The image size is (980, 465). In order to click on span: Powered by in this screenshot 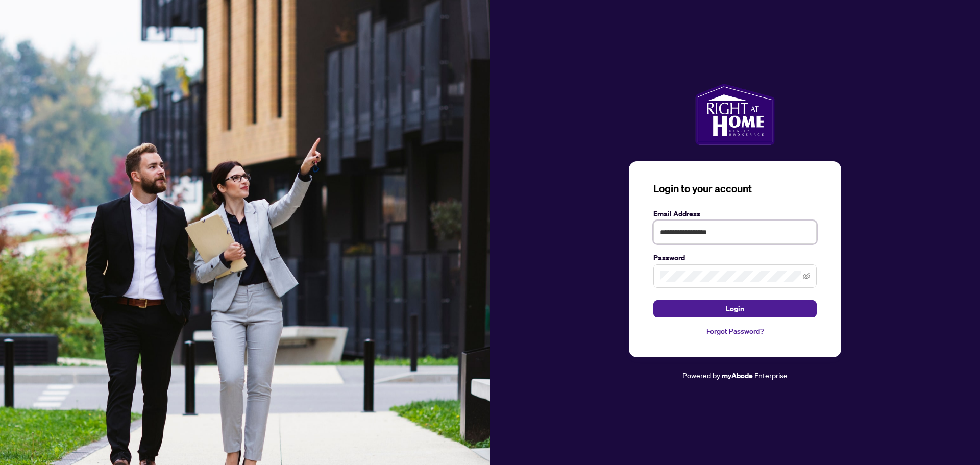, I will do `click(702, 375)`.